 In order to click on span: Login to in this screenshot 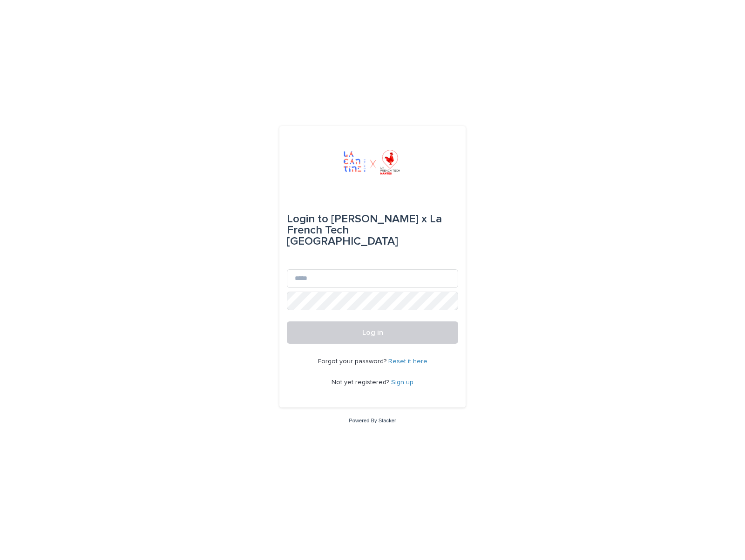, I will do `click(307, 219)`.